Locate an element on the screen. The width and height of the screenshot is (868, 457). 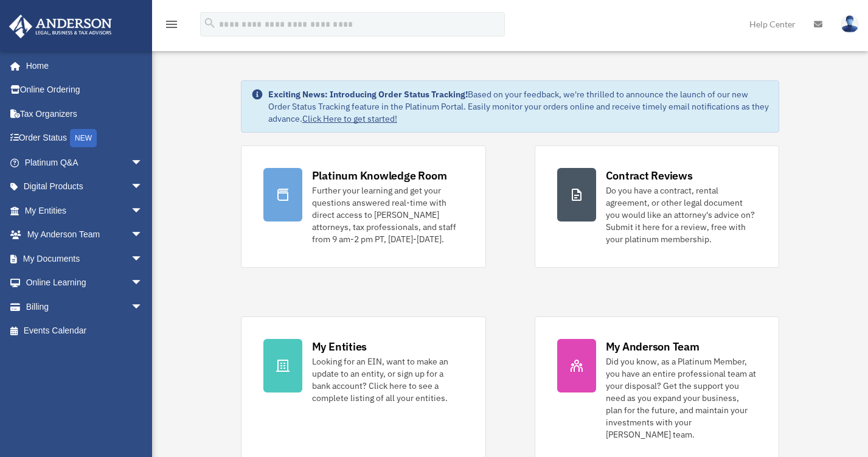
img: User Pic is located at coordinates (850, 24).